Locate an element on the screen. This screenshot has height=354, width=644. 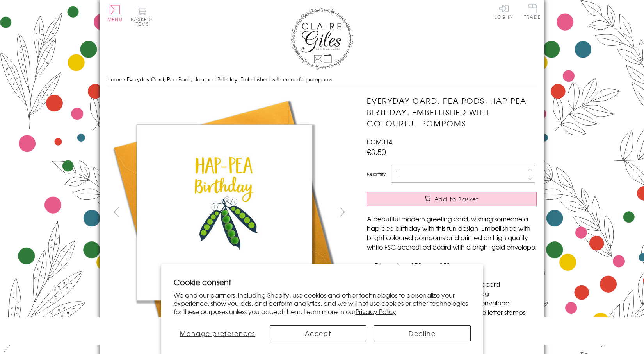
button: Add to Basket is located at coordinates (451, 199).